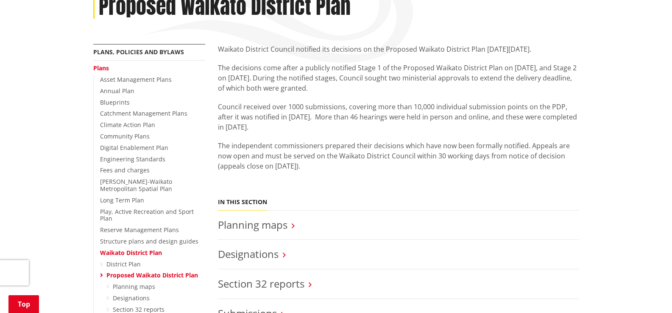  What do you see at coordinates (131, 253) in the screenshot?
I see `a: Waikato District Plan` at bounding box center [131, 253].